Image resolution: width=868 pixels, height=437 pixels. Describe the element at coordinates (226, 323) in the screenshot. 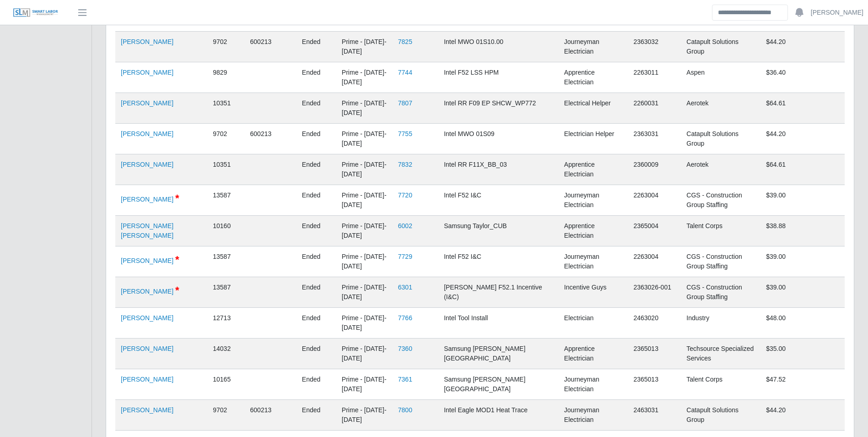

I see `td: 12713` at that location.